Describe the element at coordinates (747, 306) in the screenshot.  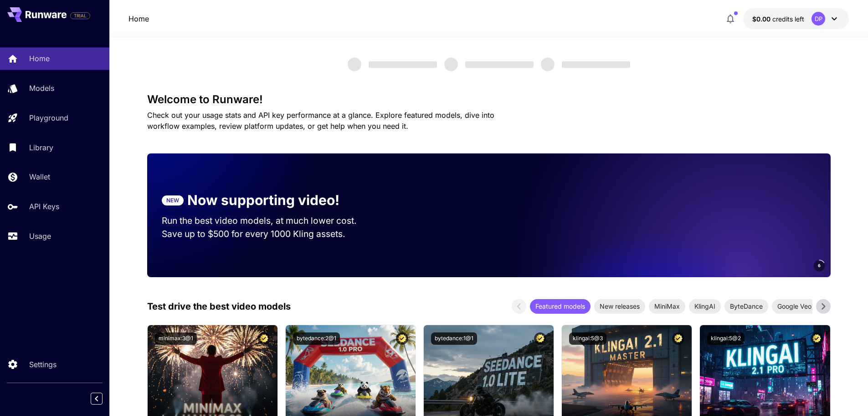
I see `span: ByteDance` at that location.